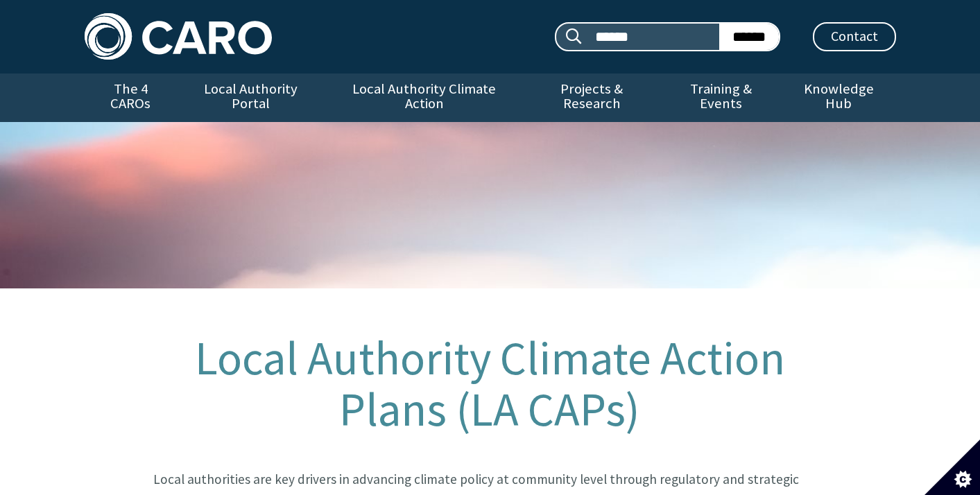  What do you see at coordinates (178, 36) in the screenshot?
I see `img: Caro logo` at bounding box center [178, 36].